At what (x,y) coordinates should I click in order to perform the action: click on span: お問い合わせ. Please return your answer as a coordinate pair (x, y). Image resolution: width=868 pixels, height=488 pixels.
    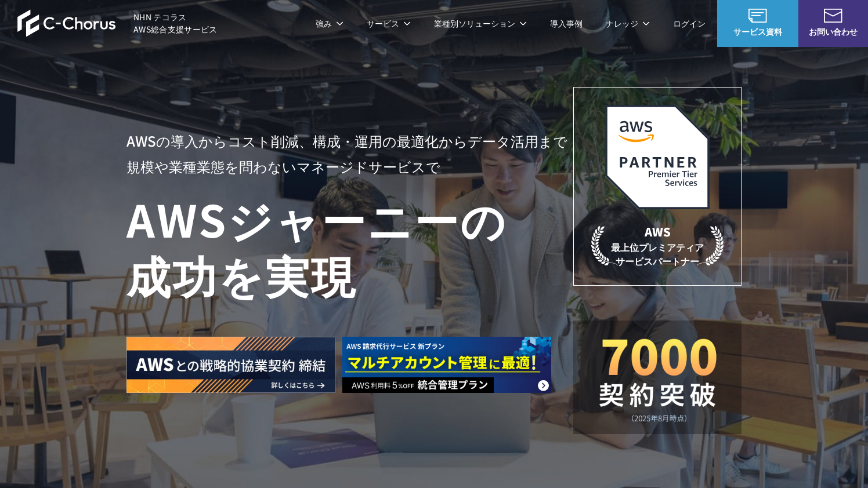
    Looking at the image, I should click on (833, 32).